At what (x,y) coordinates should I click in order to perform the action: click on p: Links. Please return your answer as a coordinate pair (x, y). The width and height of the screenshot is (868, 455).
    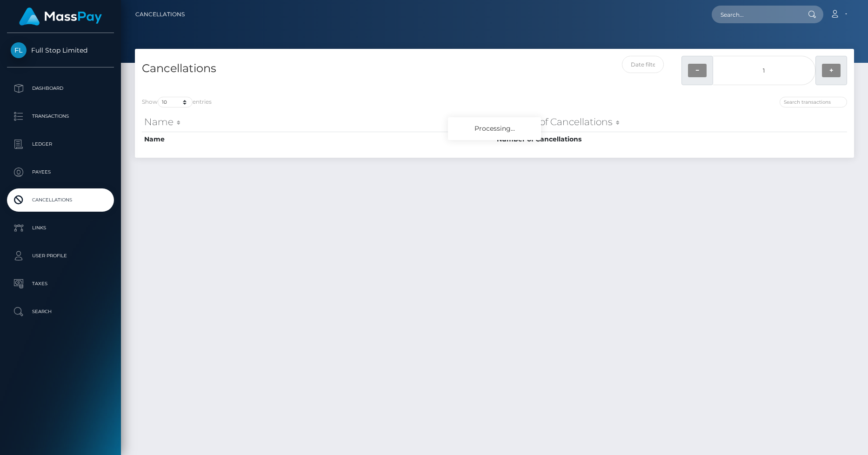
    Looking at the image, I should click on (61, 228).